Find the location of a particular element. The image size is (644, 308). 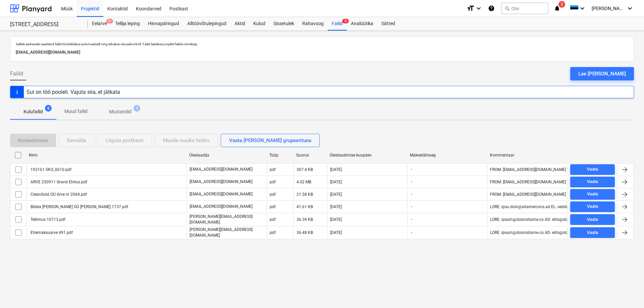

div: Kulud is located at coordinates (260, 24).